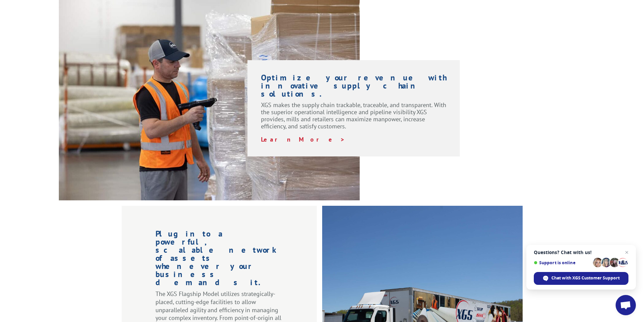 The height and width of the screenshot is (322, 644). What do you see at coordinates (354, 118) in the screenshot?
I see `p: XGS makes the supply chain trackable, traceable, and transparent. With the superior operational i...` at bounding box center [354, 118].